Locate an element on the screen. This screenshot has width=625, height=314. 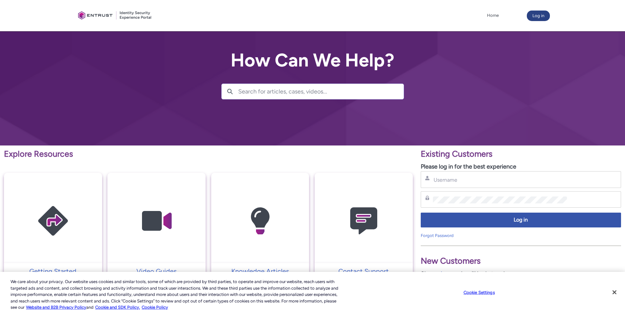
a: Forgot Password is located at coordinates (437, 236).